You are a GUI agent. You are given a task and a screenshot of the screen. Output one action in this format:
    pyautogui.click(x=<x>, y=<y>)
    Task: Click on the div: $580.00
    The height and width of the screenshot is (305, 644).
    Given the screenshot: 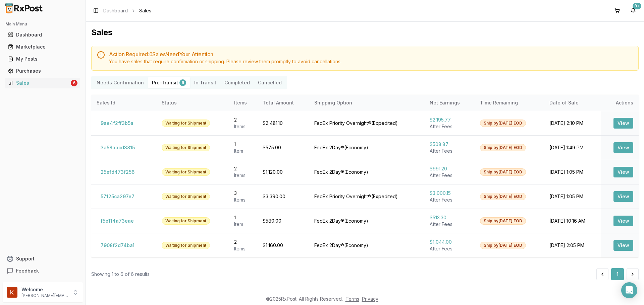 What is the action you would take?
    pyautogui.click(x=283, y=222)
    